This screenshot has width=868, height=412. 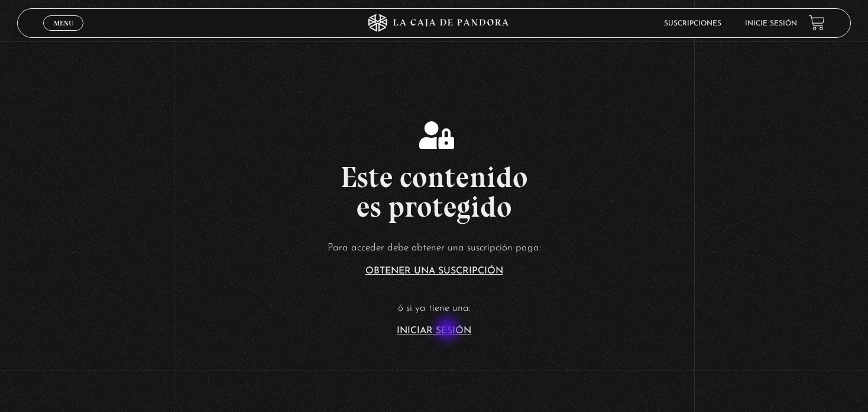 What do you see at coordinates (434, 331) in the screenshot?
I see `a: Iniciar Sesión` at bounding box center [434, 331].